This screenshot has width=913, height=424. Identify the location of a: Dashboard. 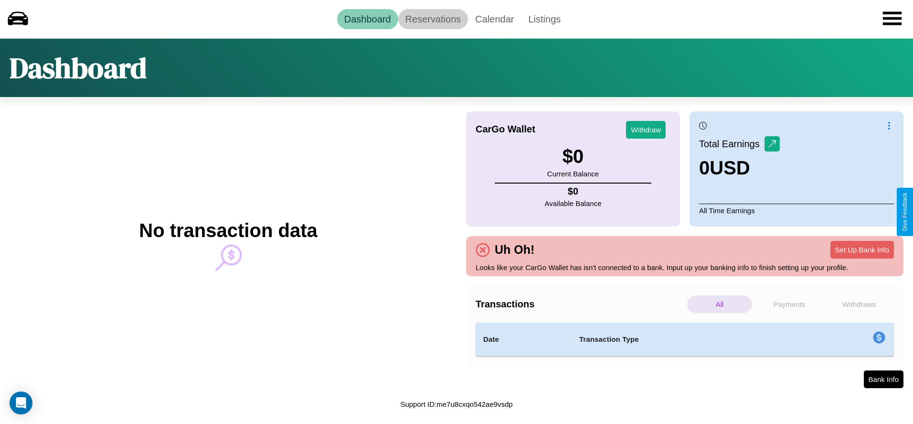
(368, 19).